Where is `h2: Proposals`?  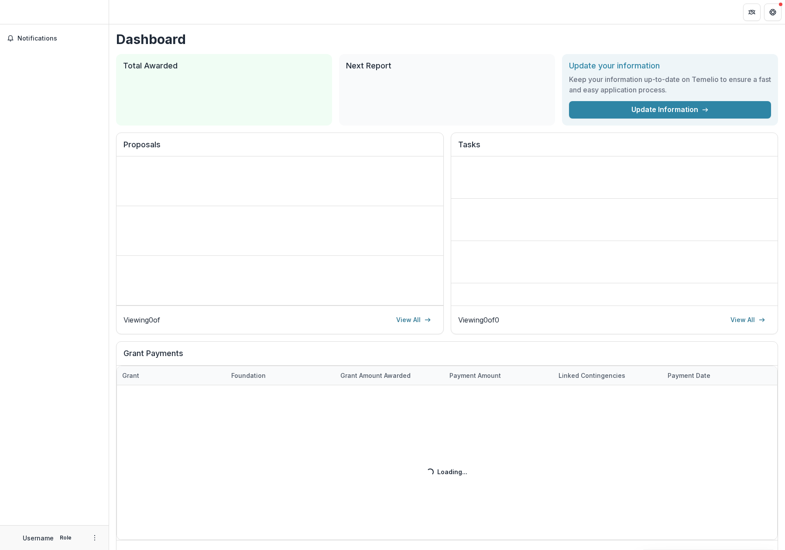 h2: Proposals is located at coordinates (280, 148).